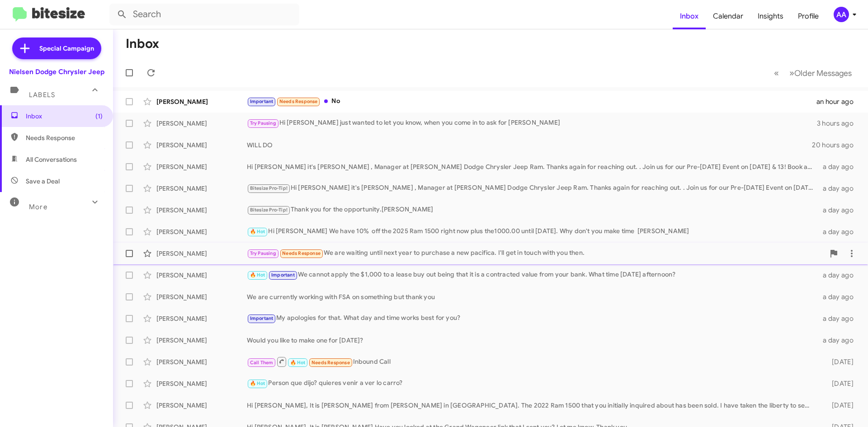 This screenshot has width=868, height=427. What do you see at coordinates (532, 101) in the screenshot?
I see `div: No` at bounding box center [532, 101].